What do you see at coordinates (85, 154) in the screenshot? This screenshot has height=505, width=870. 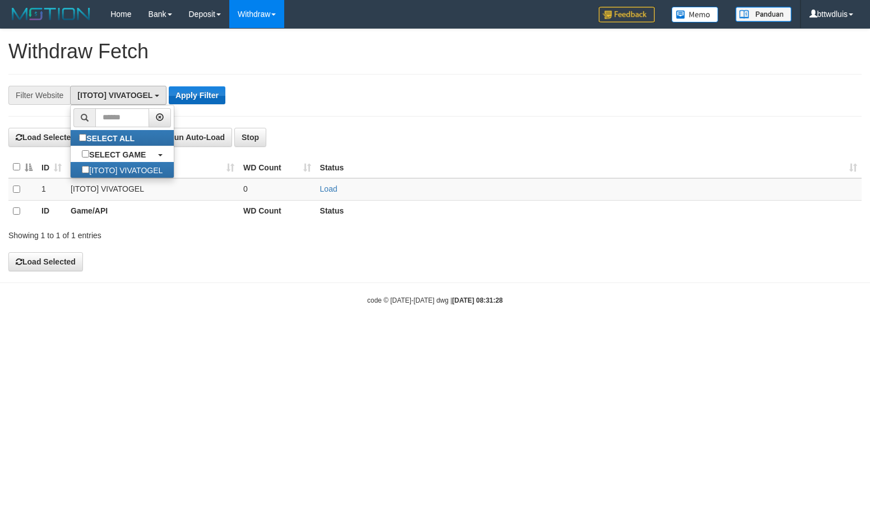 I see `input: SELECT GAME` at bounding box center [85, 154].